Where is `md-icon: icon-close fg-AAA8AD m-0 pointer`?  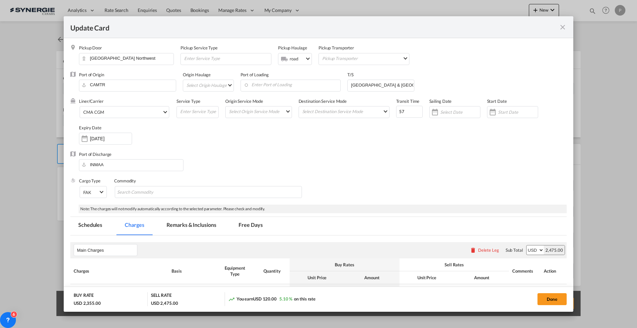 md-icon: icon-close fg-AAA8AD m-0 pointer is located at coordinates (563, 27).